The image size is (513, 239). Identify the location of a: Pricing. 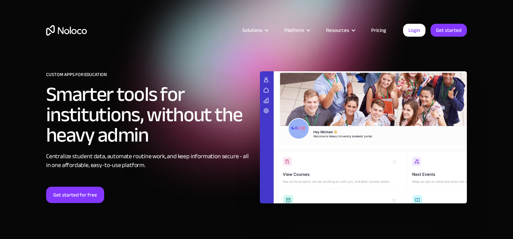
(379, 30).